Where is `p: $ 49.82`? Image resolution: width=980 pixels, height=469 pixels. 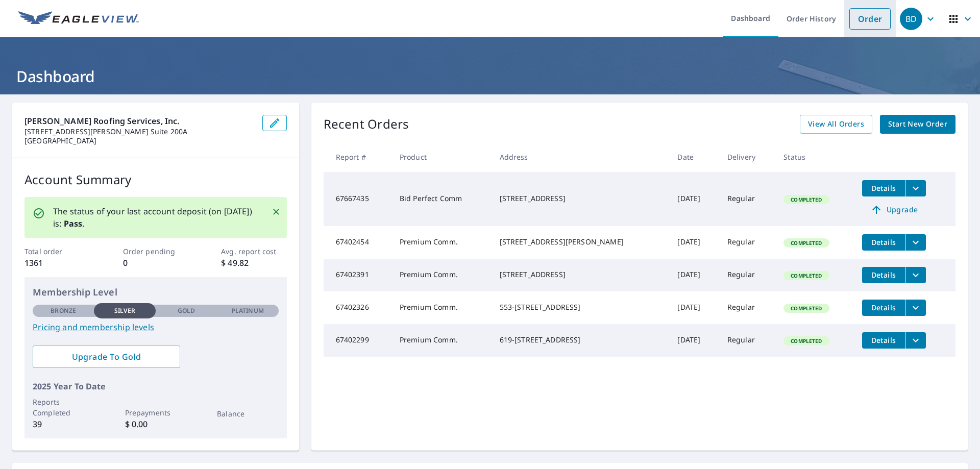 p: $ 49.82 is located at coordinates (254, 263).